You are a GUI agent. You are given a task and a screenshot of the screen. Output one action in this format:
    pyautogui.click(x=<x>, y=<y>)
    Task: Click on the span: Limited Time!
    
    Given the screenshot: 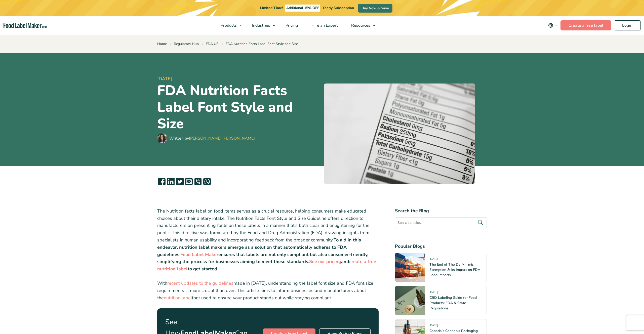 What is the action you would take?
    pyautogui.click(x=271, y=8)
    